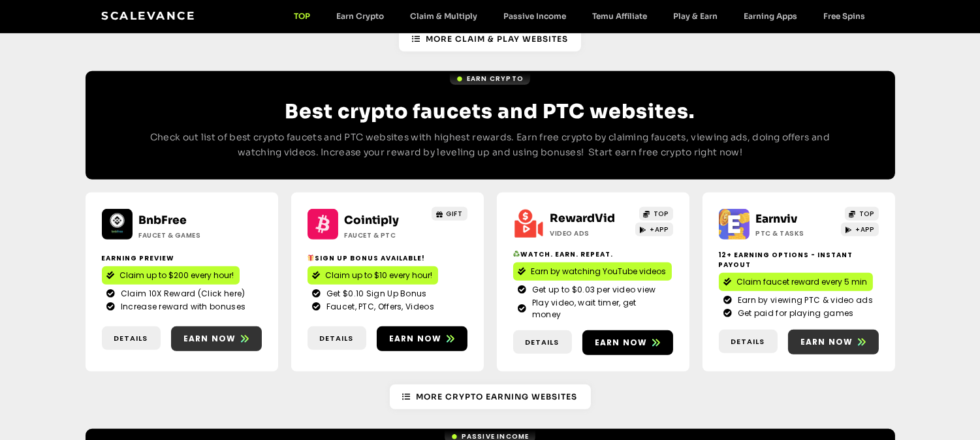 Image resolution: width=980 pixels, height=440 pixels. I want to click on span: Claim up to $200 every hour!, so click(177, 276).